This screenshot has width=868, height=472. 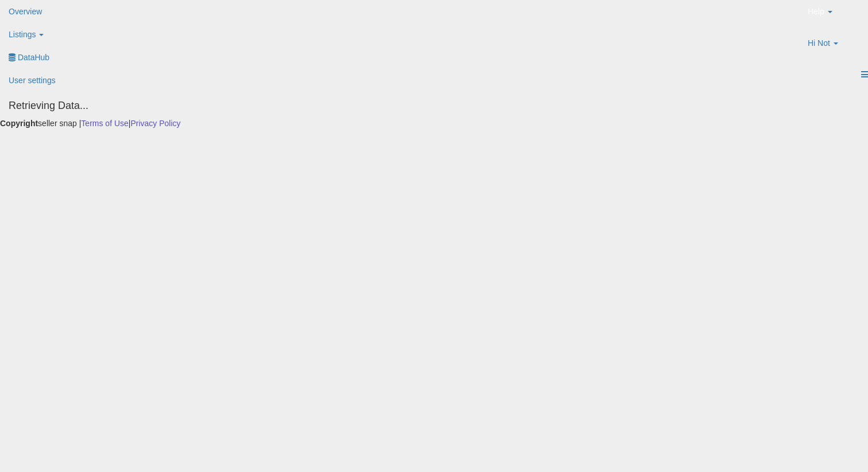 I want to click on span: Listings, so click(x=22, y=35).